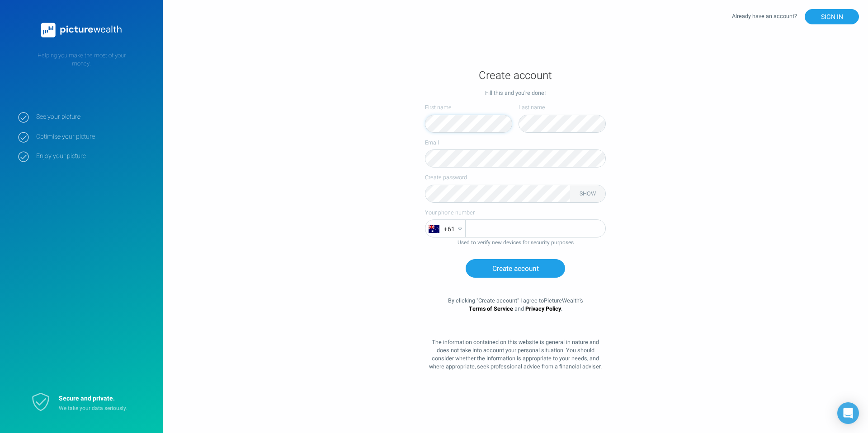 The height and width of the screenshot is (433, 868). I want to click on strong: Optimise your picture, so click(92, 137).